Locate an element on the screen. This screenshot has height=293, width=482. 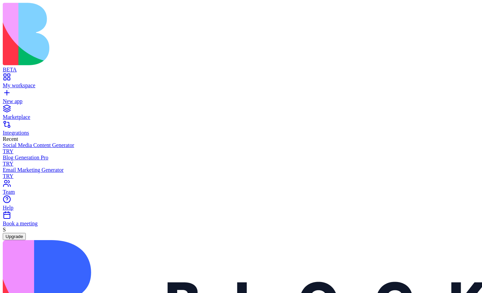
span: Recent is located at coordinates (10, 139).